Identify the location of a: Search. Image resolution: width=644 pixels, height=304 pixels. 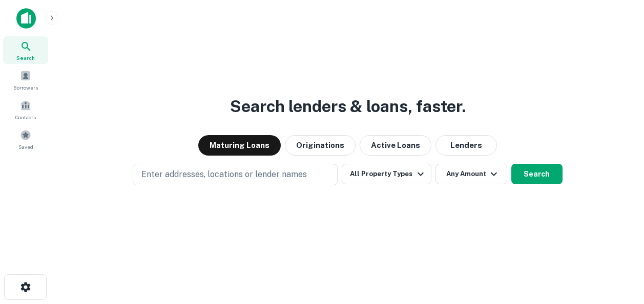
(25, 50).